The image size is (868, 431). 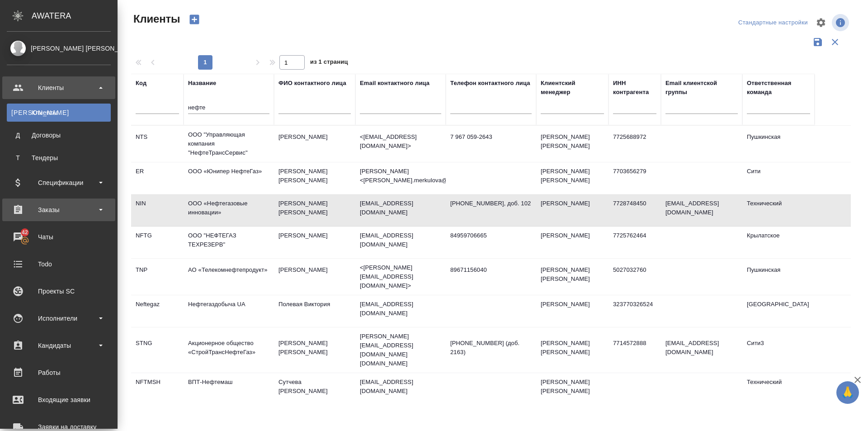 I want to click on div: Договоры, so click(x=59, y=135).